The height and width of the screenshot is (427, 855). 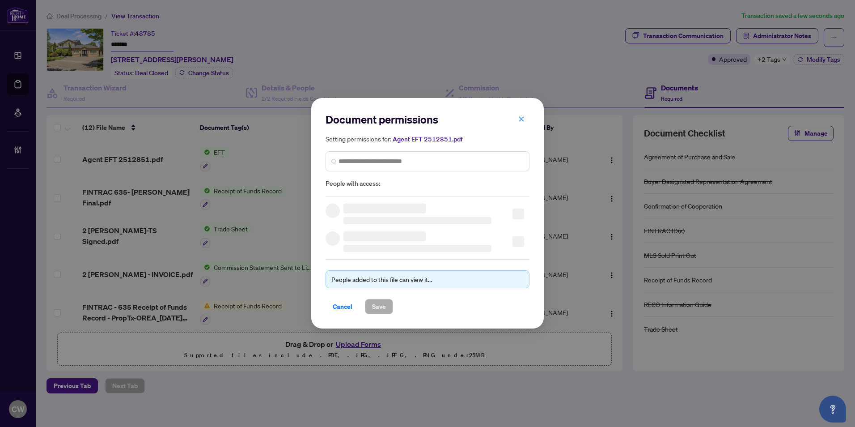 I want to click on span: People with access:, so click(x=428, y=183).